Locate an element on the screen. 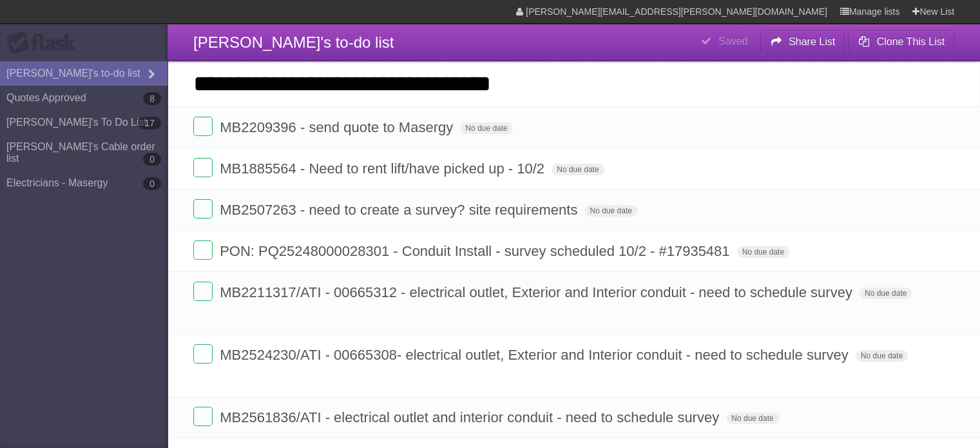 The height and width of the screenshot is (448, 980). b: 8 is located at coordinates (152, 99).